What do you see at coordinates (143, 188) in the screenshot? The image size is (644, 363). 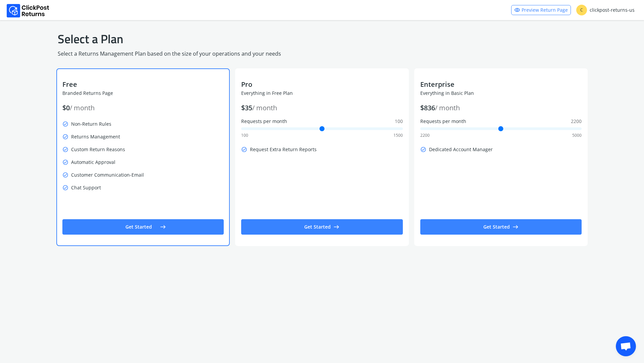 I see `p: Chat Support` at bounding box center [143, 188].